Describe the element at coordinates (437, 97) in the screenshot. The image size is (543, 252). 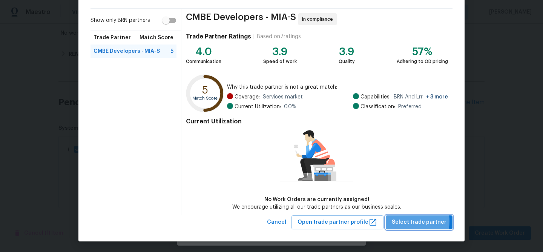
I see `span: + 3 more` at that location.